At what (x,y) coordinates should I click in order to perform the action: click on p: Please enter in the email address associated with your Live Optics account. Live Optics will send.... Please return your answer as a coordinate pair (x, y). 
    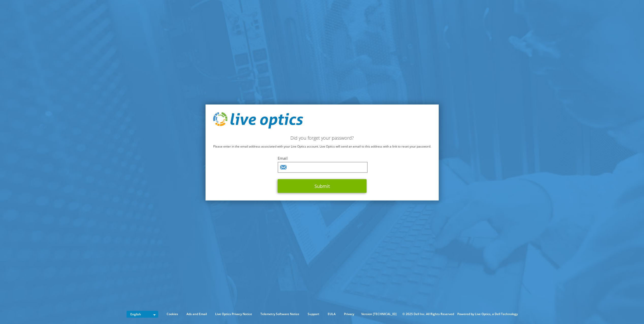
    Looking at the image, I should click on (322, 146).